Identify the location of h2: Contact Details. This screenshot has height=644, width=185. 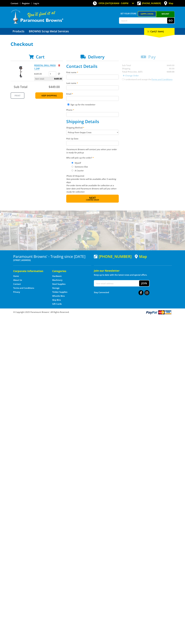
(92, 66).